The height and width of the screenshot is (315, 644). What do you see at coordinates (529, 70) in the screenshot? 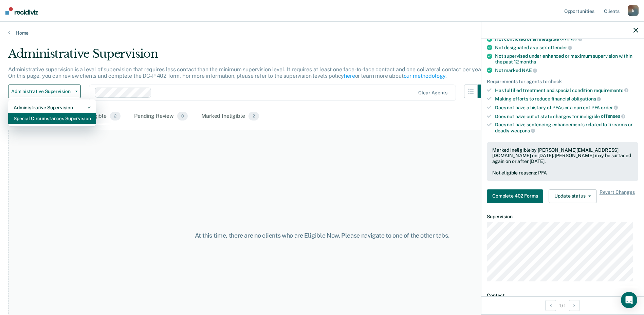
I see `span: NAE` at bounding box center [529, 70].